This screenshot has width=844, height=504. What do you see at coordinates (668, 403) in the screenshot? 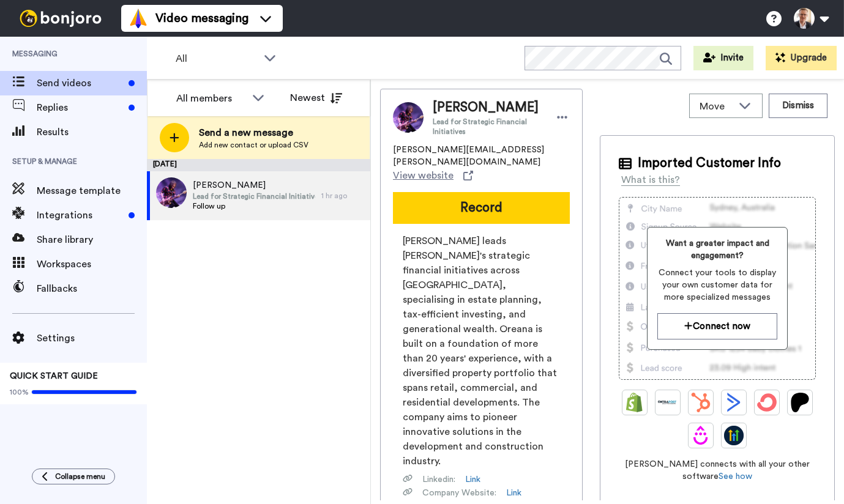
I see `img: Ontraport` at bounding box center [668, 403].